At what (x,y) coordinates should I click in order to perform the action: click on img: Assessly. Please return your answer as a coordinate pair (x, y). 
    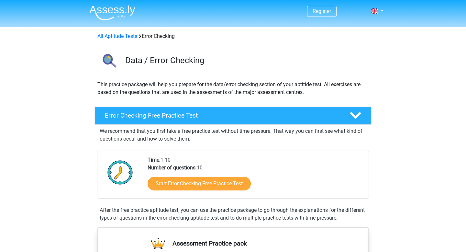
    Looking at the image, I should click on (112, 13).